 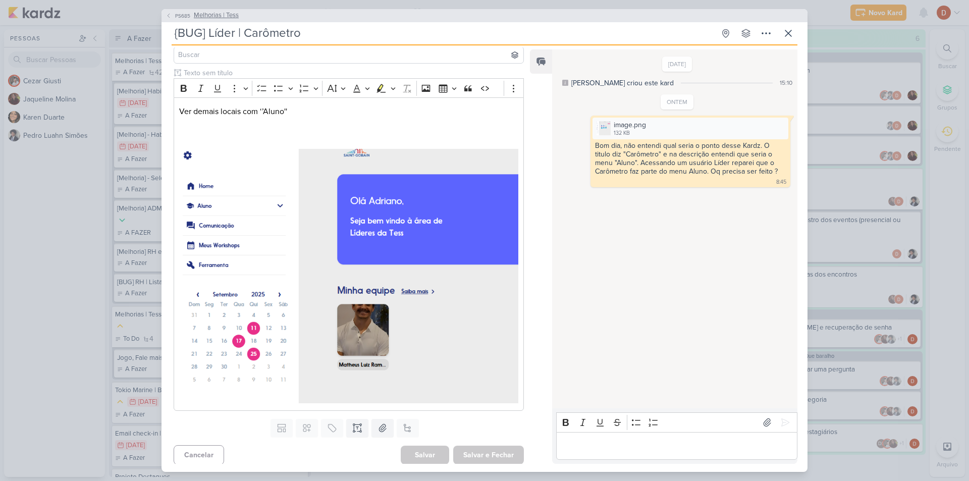 What do you see at coordinates (349, 276) in the screenshot?
I see `img: 8TsdPmKgLcPG0AAAAASUVORK5CYII=` at bounding box center [349, 276].